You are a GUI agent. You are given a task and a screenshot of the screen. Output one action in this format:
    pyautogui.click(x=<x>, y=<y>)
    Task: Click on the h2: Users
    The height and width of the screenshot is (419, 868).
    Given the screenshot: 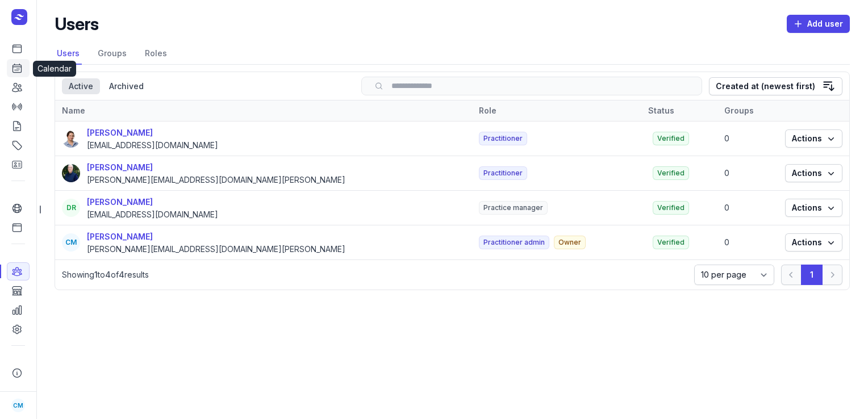 What is the action you would take?
    pyautogui.click(x=76, y=24)
    